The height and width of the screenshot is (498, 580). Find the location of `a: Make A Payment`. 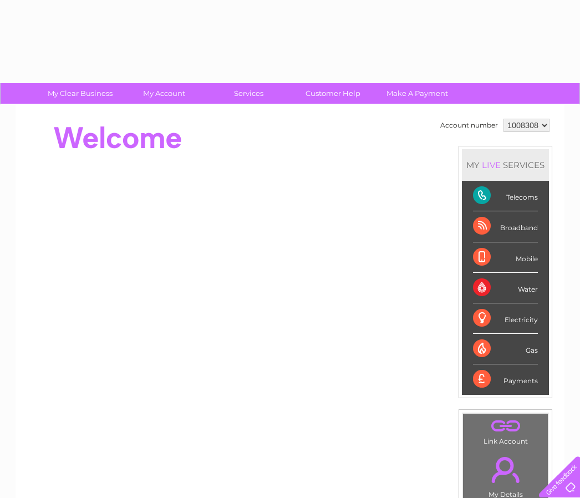

a: Make A Payment is located at coordinates (417, 93).